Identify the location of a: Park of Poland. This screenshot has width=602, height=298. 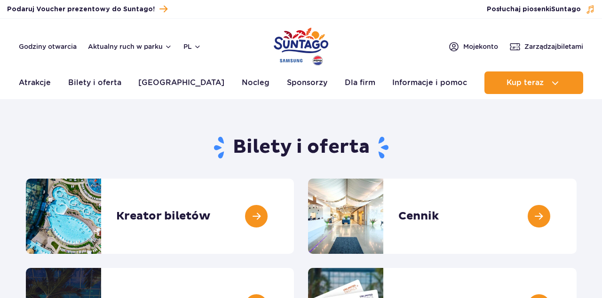
(301, 45).